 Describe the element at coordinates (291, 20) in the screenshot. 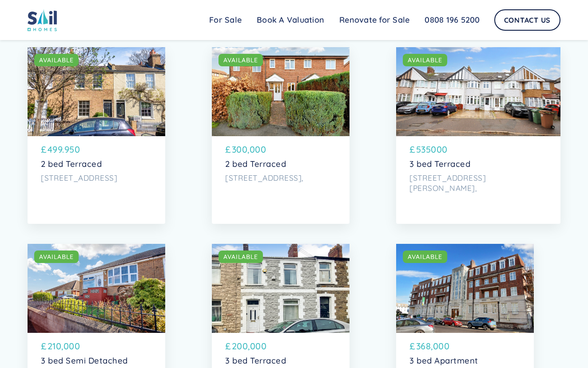

I see `a: Book A Valuation` at that location.